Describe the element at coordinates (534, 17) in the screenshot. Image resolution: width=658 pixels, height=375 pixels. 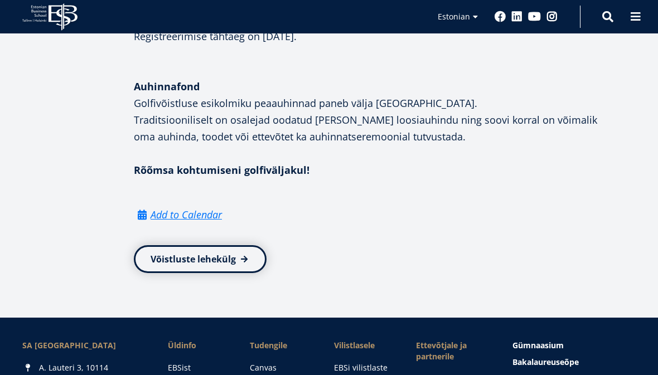
I see `a: Youtube` at that location.